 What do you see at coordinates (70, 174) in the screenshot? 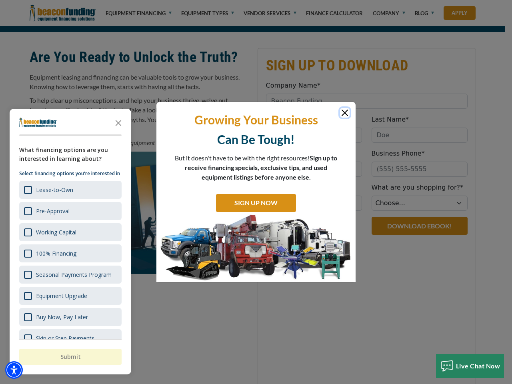
I see `p: Select financing options you're interested in` at bounding box center [70, 174].